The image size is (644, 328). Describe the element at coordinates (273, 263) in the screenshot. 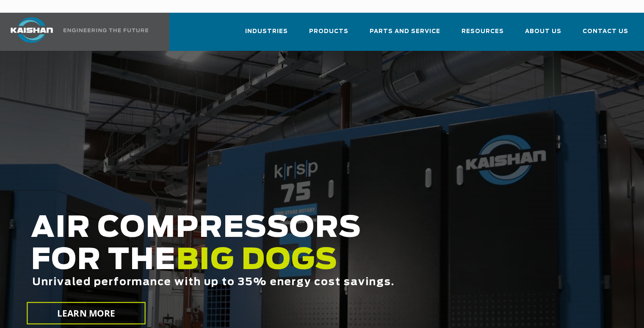

I see `h2: AIR COMPRESSORS FOR THE` at that location.